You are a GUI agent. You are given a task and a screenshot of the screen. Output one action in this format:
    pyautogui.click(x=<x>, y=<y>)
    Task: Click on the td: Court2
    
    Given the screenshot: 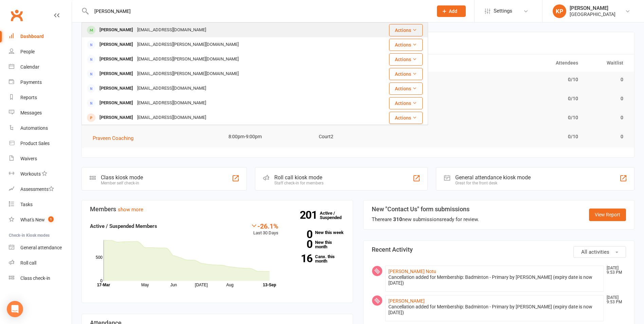 What is the action you would take?
    pyautogui.click(x=358, y=137)
    